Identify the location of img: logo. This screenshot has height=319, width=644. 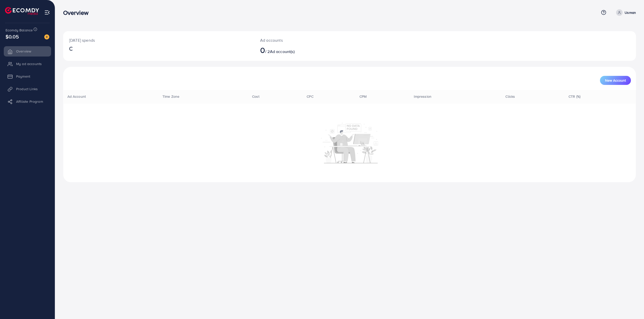
(22, 11).